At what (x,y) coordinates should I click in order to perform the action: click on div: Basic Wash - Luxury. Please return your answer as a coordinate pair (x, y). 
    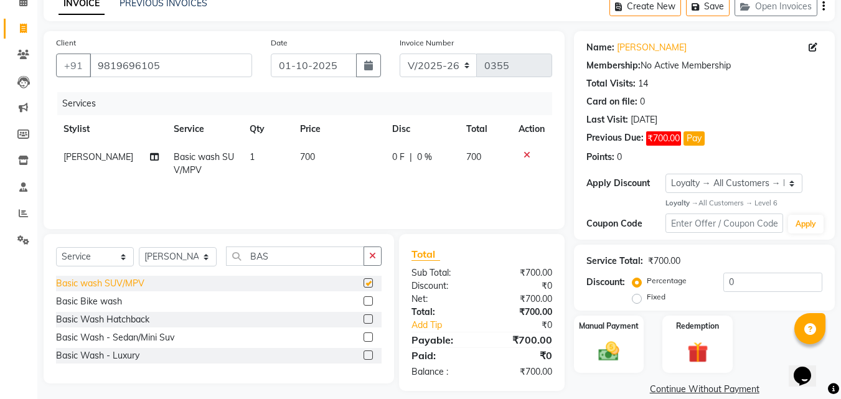
    Looking at the image, I should click on (98, 355).